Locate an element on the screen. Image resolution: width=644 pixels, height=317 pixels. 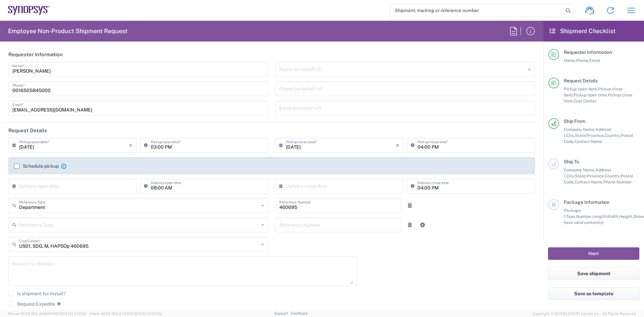
span: Phone Number is located at coordinates (617, 182).